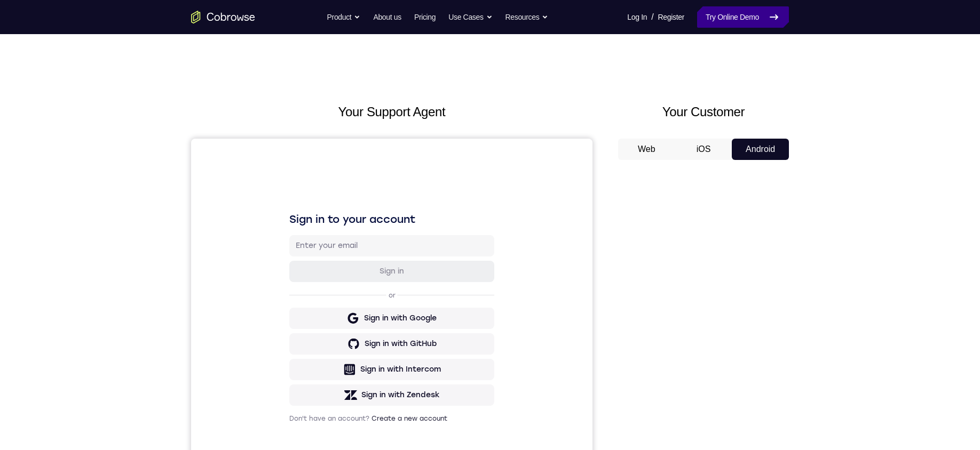  What do you see at coordinates (200, 280) in the screenshot?
I see `p: Don't have an account?` at bounding box center [200, 280].